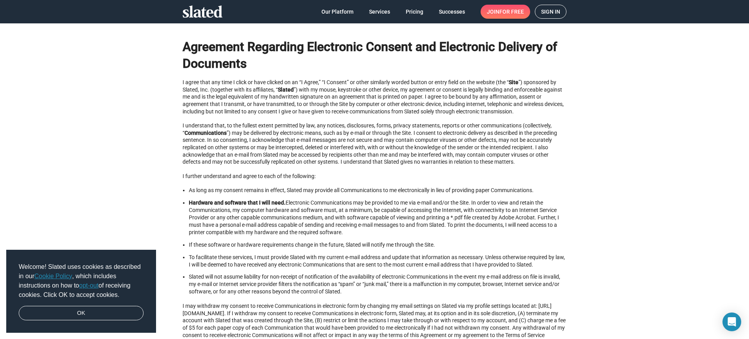  What do you see at coordinates (377, 245) in the screenshot?
I see `li: If these software or hardware requirements change in the future, Slated will notify me through th...` at bounding box center [377, 245].